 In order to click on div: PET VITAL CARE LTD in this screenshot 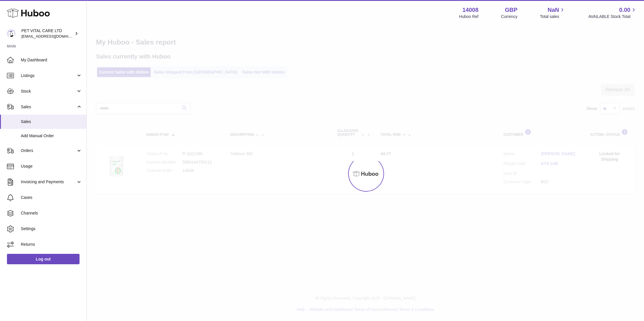, I will do `click(48, 34)`.